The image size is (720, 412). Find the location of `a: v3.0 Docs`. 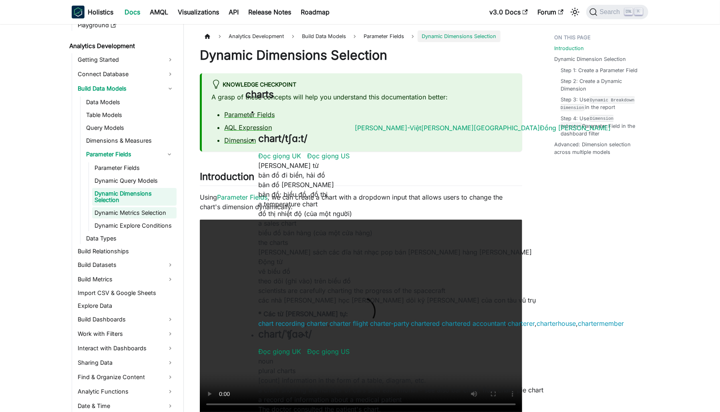

a: v3.0 Docs is located at coordinates (509, 12).